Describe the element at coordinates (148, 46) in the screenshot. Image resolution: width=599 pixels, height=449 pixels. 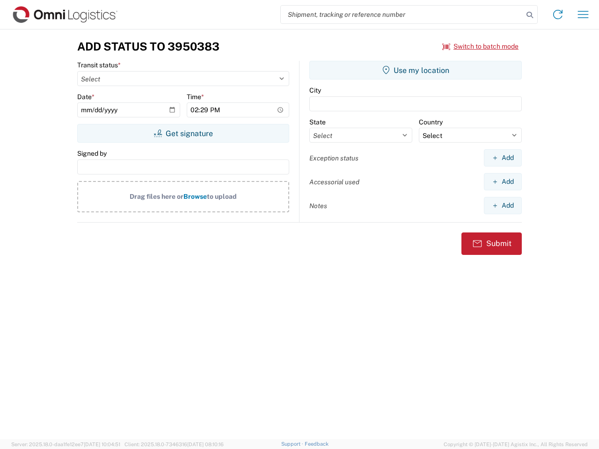
I see `h3: Add Status to 3950383` at that location.